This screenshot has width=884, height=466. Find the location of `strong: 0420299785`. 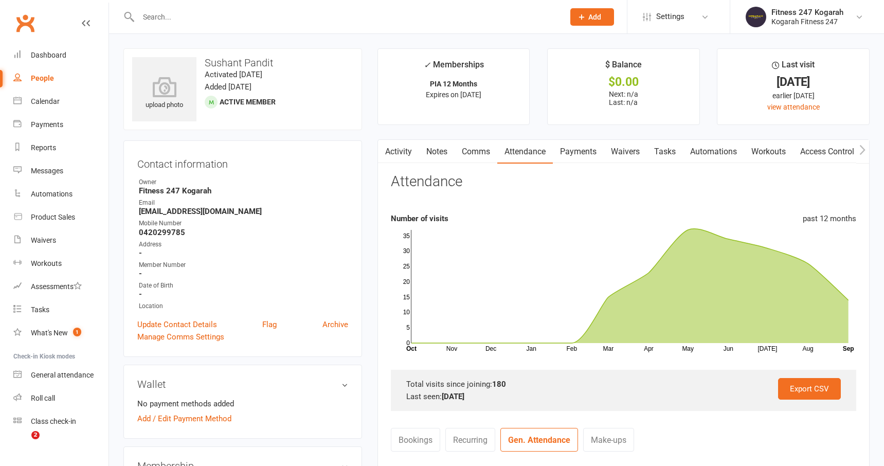

strong: 0420299785 is located at coordinates (243, 232).